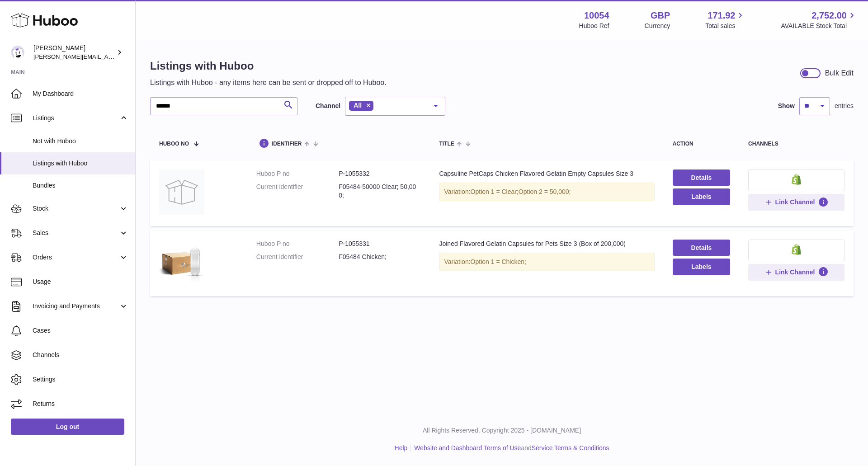 Image resolution: width=868 pixels, height=466 pixels. What do you see at coordinates (597, 16) in the screenshot?
I see `strong: 10054` at bounding box center [597, 16].